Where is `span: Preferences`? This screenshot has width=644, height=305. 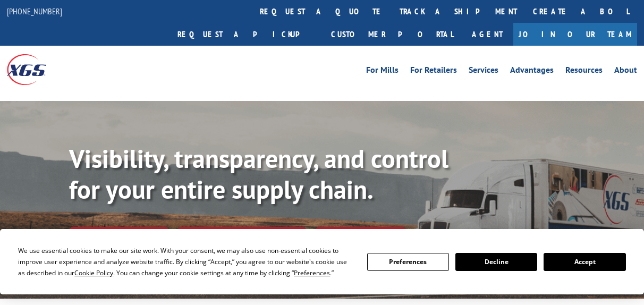 span: Preferences is located at coordinates (312, 272).